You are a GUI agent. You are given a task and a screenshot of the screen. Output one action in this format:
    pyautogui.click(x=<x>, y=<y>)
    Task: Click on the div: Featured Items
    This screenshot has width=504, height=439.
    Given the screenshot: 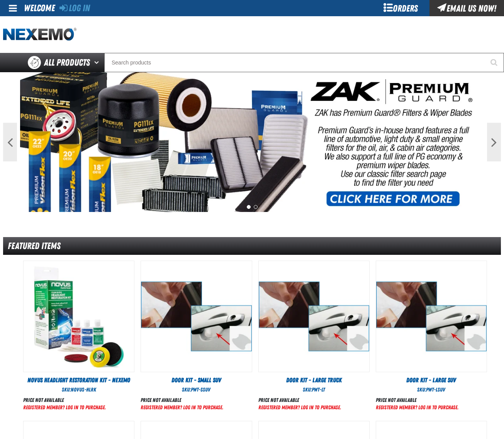 What is the action you would take?
    pyautogui.click(x=252, y=246)
    